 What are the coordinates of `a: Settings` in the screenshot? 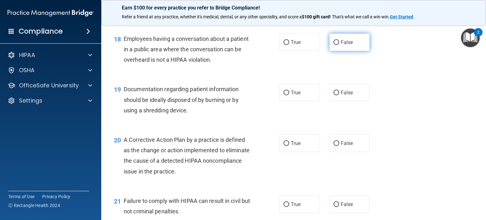 It's located at (50, 101).